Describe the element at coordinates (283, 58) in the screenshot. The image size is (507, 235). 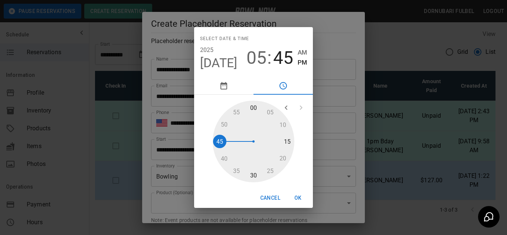
I see `button: 45` at that location.